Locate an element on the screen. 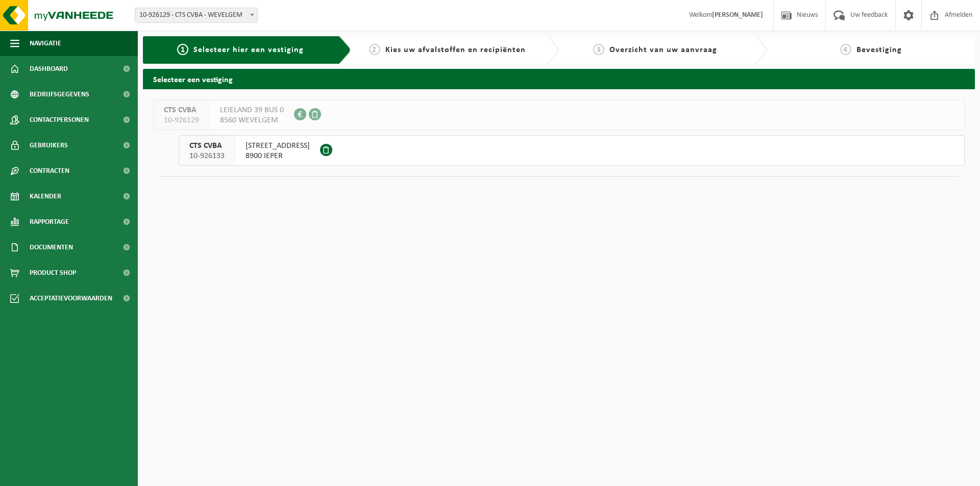 The width and height of the screenshot is (980, 486). span: 2 is located at coordinates (375, 50).